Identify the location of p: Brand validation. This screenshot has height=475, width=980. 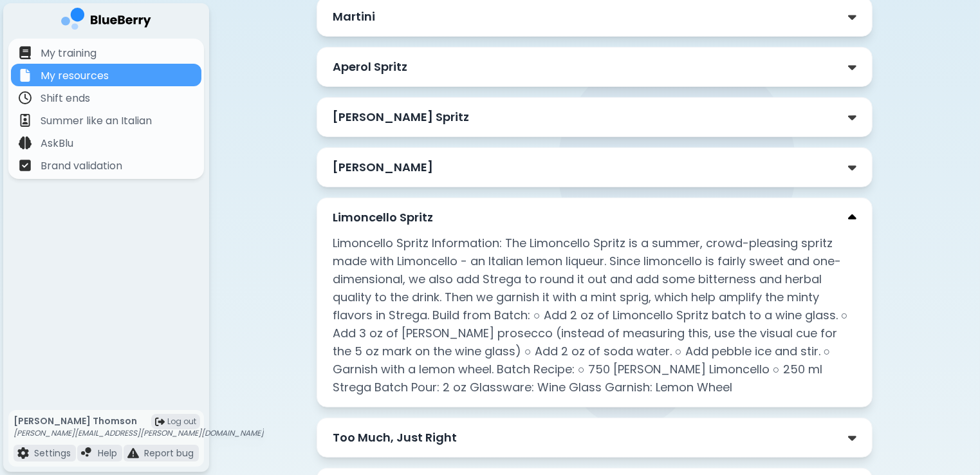
(81, 166).